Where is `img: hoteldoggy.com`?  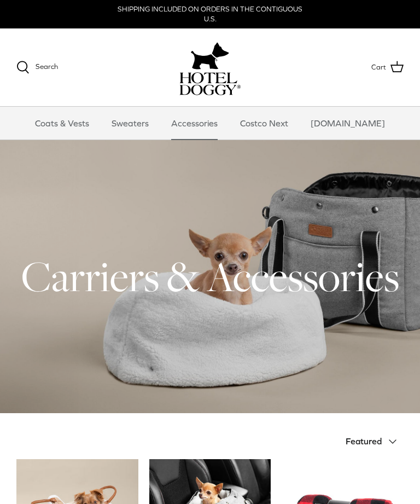 img: hoteldoggy.com is located at coordinates (210, 56).